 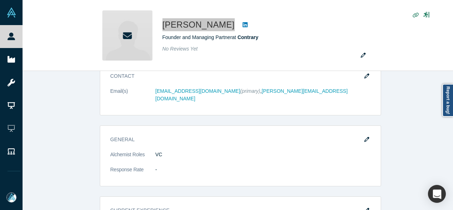 I want to click on img: Alchemist Vault Logo, so click(x=11, y=13).